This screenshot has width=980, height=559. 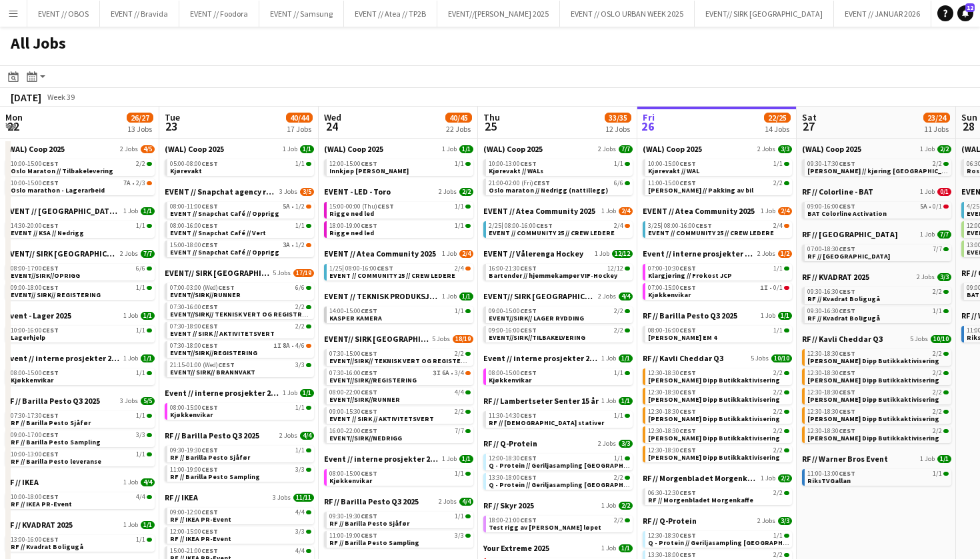 I want to click on span: 4/4, so click(x=625, y=296).